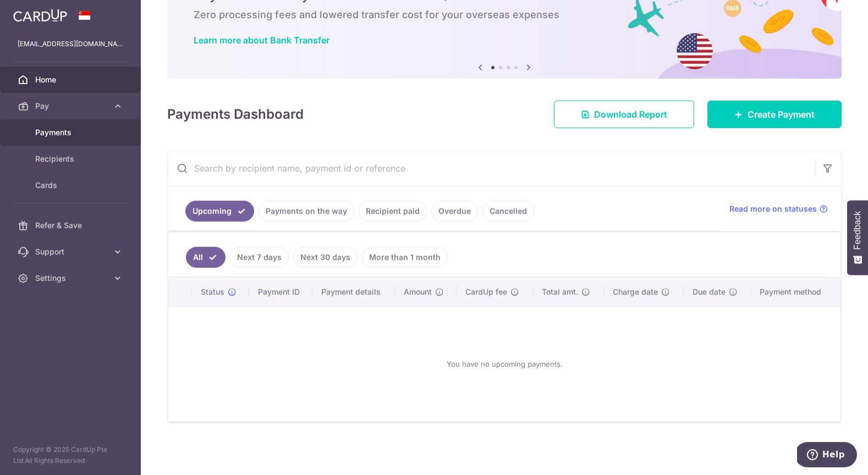 This screenshot has height=475, width=868. I want to click on span: Create Payment, so click(781, 114).